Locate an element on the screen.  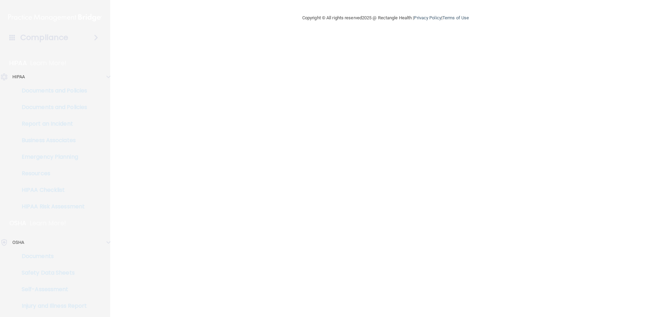
p: Report an Incident is located at coordinates (51, 124).